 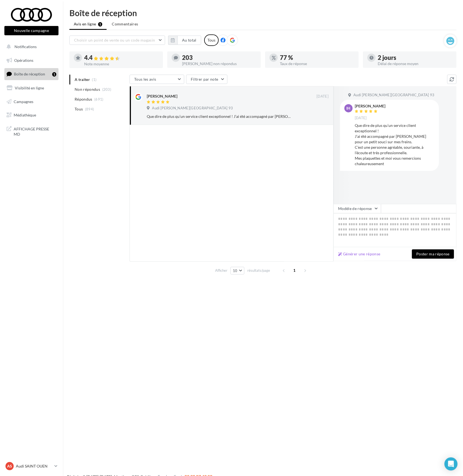 What do you see at coordinates (211, 40) in the screenshot?
I see `div: Tous` at bounding box center [211, 40].